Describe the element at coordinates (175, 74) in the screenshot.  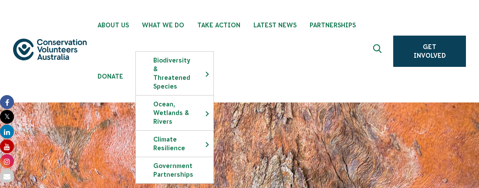
I see `a: Biodiversity & Threatened Species` at that location.